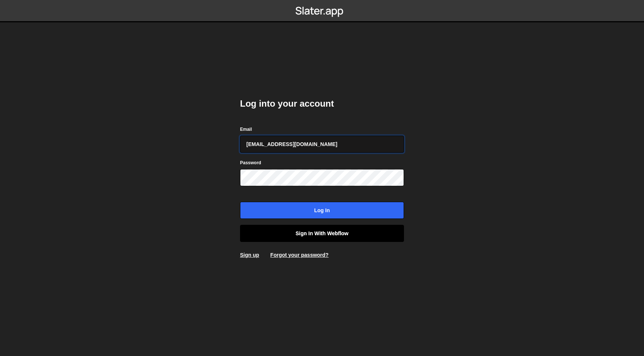 This screenshot has width=644, height=356. Describe the element at coordinates (299, 255) in the screenshot. I see `a: Forgot your password?` at that location.